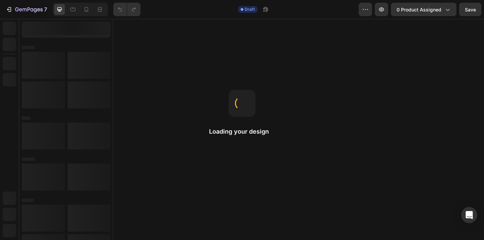  I want to click on span: 0 product assigned, so click(419, 9).